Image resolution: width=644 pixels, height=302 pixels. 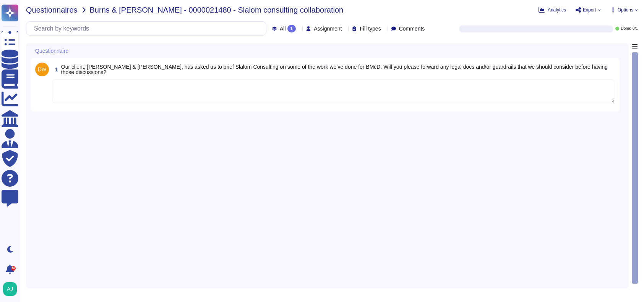 I want to click on span: Questionnaires, so click(x=52, y=10).